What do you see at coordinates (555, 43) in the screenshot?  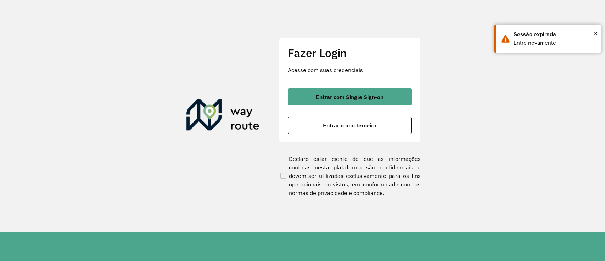 I see `div: Entre novamente` at bounding box center [555, 43].